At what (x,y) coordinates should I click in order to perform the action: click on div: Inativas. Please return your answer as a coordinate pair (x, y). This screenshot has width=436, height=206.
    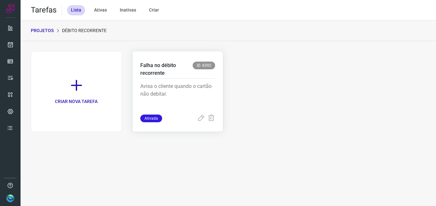
    Looking at the image, I should click on (128, 10).